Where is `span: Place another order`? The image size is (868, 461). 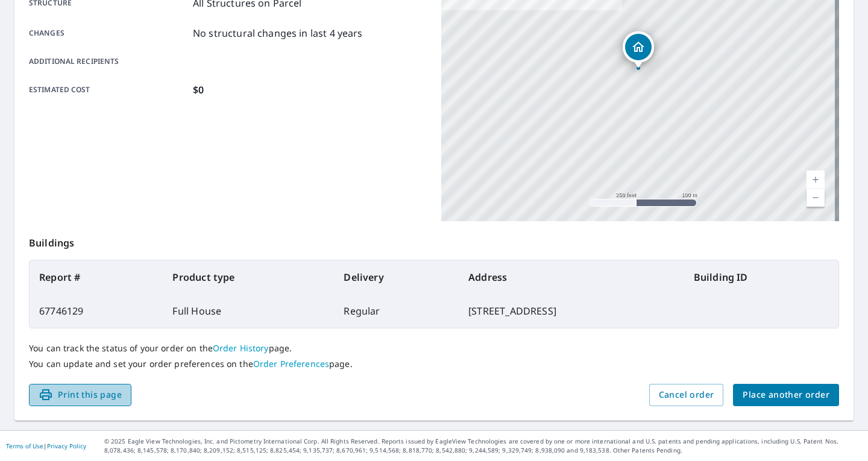
span: Place another order is located at coordinates (786, 395).